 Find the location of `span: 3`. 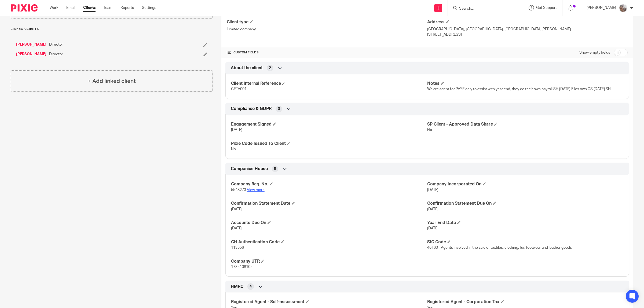

span: 3 is located at coordinates (279, 109).